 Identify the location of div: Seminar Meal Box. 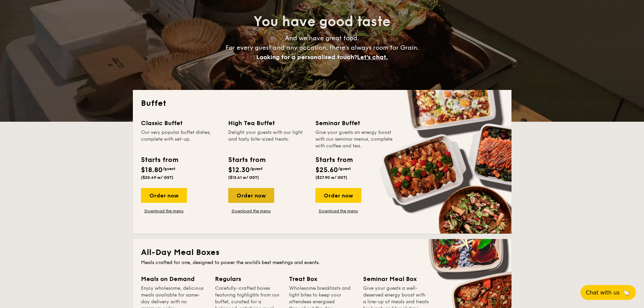
(396, 279).